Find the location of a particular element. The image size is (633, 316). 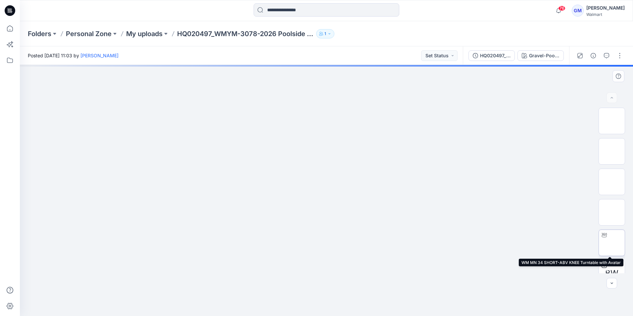

a: Folders is located at coordinates (39, 34).